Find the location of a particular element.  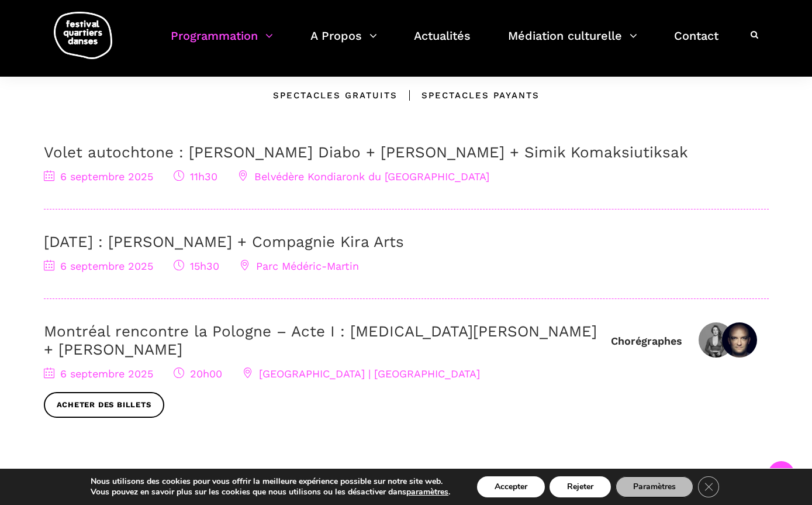

span: Parc Médéric-Martin is located at coordinates (300, 265).